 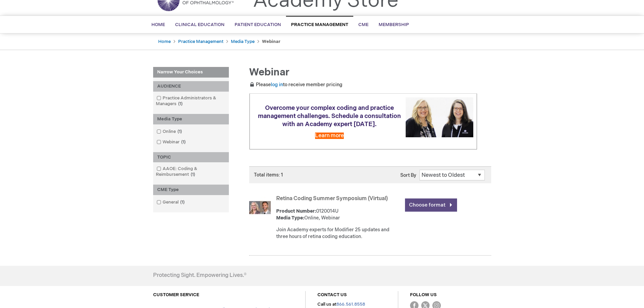 What do you see at coordinates (191, 72) in the screenshot?
I see `strong: Narrow Your Choices` at bounding box center [191, 72].